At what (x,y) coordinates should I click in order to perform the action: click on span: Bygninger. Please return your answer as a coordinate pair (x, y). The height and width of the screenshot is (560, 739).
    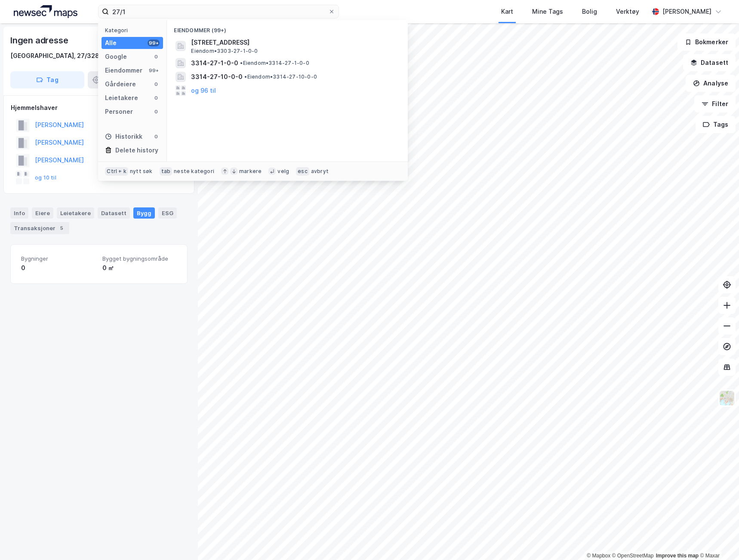
    Looking at the image, I should click on (58, 259).